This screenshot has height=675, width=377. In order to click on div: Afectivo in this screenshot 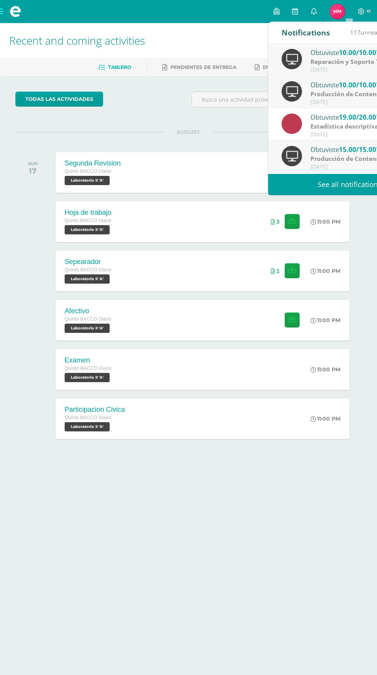, I will do `click(88, 311)`.